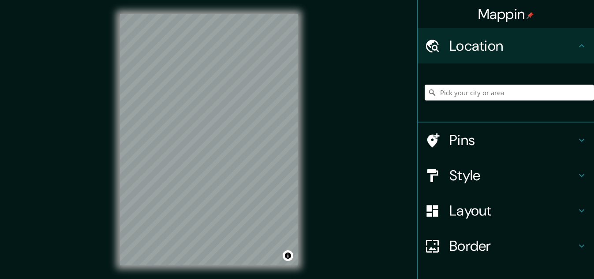 This screenshot has height=279, width=594. What do you see at coordinates (506, 46) in the screenshot?
I see `div: Location` at bounding box center [506, 46].